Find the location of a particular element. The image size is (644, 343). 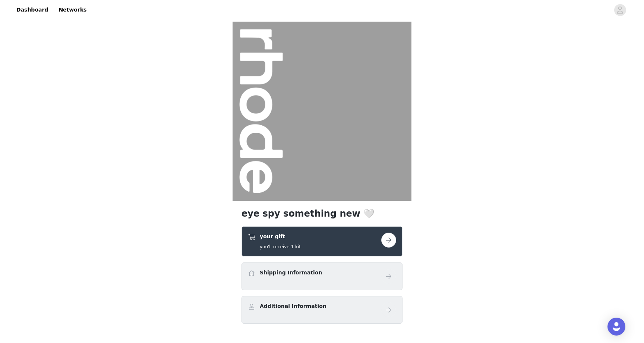

div: Additional Information is located at coordinates (322, 310).